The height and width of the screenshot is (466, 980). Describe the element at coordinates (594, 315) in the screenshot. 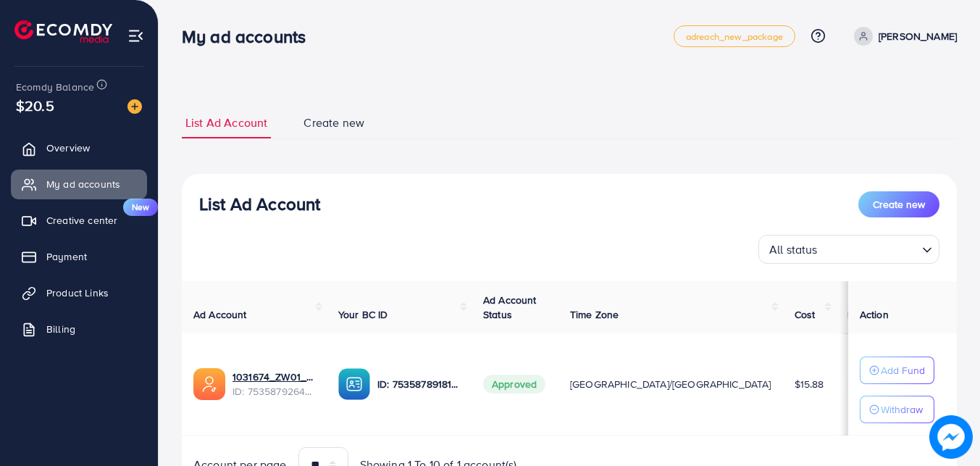

I see `span: Time Zone` at that location.